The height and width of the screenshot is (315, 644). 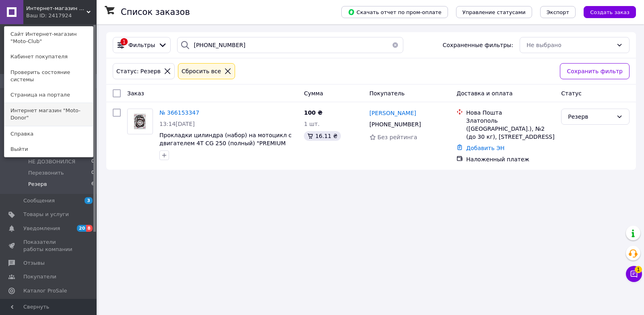 I want to click on span: Интернет-магазин "Moto-Club", so click(x=56, y=8).